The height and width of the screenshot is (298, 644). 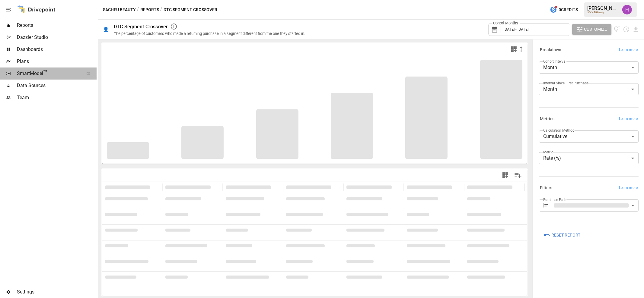 I want to click on span: Data Sources, so click(x=56, y=86).